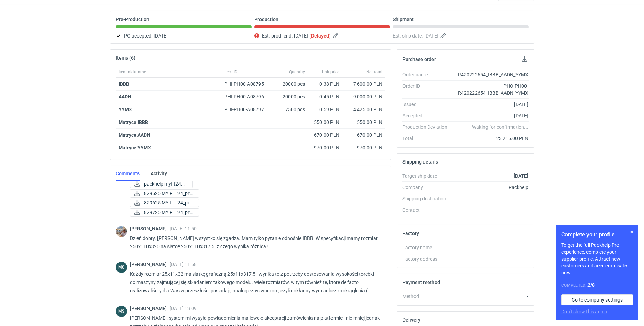 The width and height of the screenshot is (644, 326). I want to click on button: Edit estimated shipping date, so click(444, 36).